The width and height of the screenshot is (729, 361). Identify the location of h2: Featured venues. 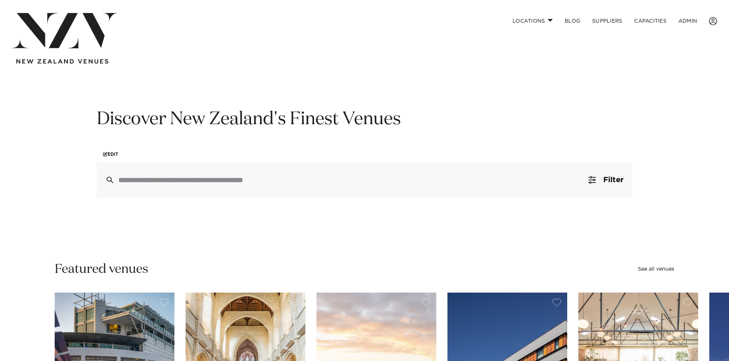
(102, 269).